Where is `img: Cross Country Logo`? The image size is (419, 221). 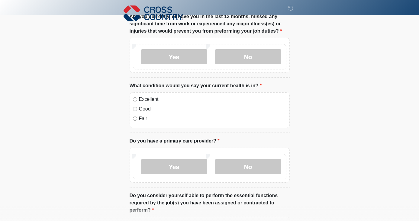 img: Cross Country Logo is located at coordinates (154, 13).